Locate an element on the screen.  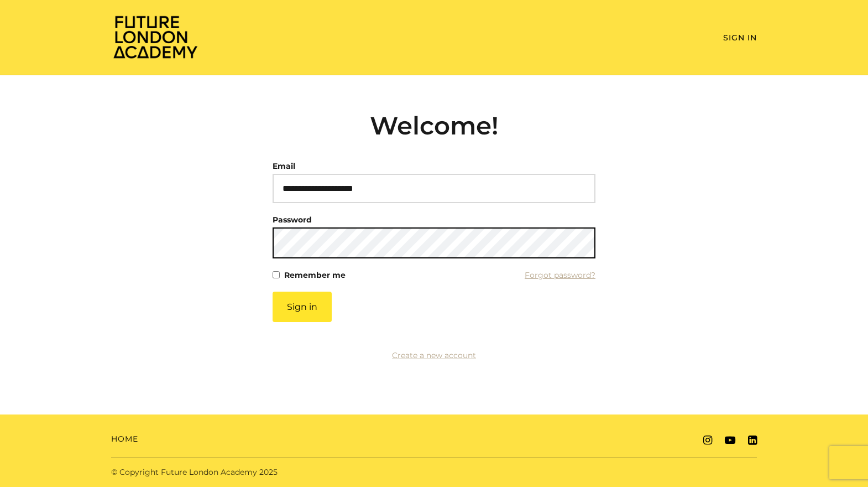
a: Create a new account is located at coordinates (434, 356).